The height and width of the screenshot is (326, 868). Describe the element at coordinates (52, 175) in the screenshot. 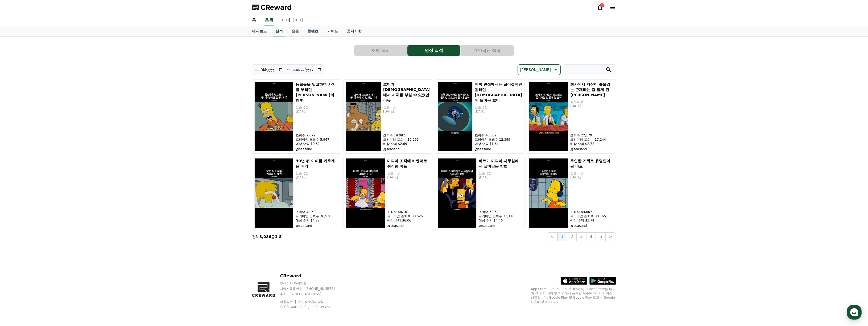

I see `a: 대화` at that location.